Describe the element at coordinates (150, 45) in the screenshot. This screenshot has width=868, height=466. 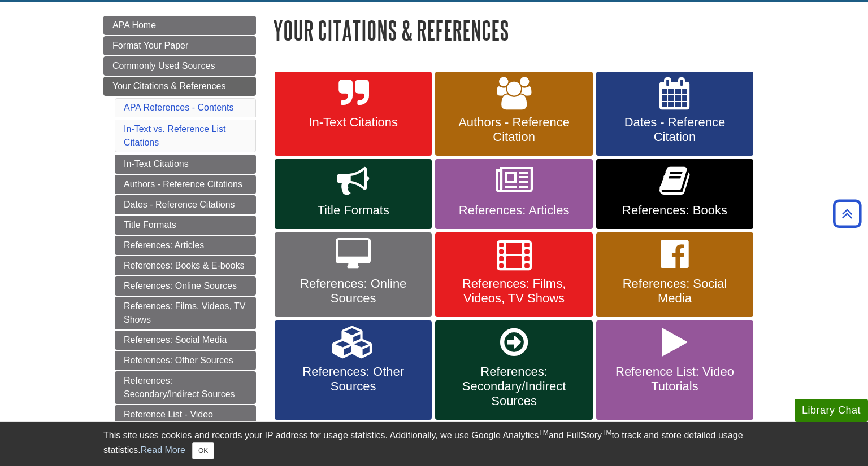
I see `span: Format Your Paper` at that location.